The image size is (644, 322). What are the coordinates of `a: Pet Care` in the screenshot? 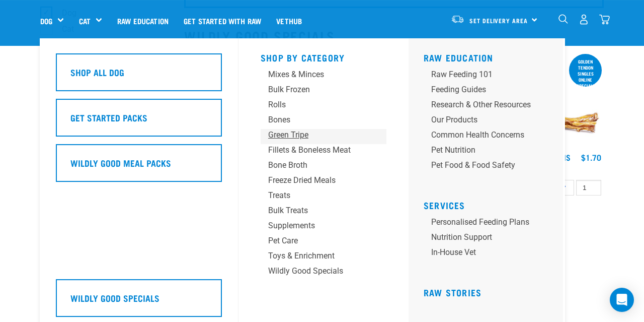 It's located at (324, 242).